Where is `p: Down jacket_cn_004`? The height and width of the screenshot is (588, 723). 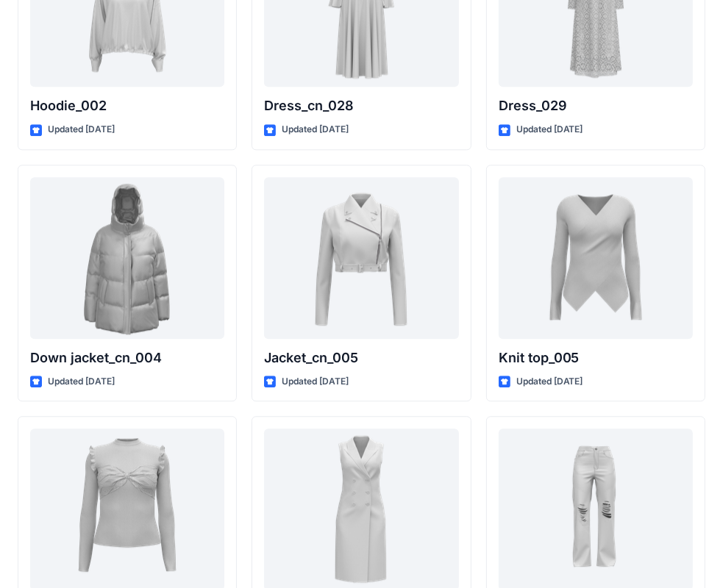 p: Down jacket_cn_004 is located at coordinates (127, 358).